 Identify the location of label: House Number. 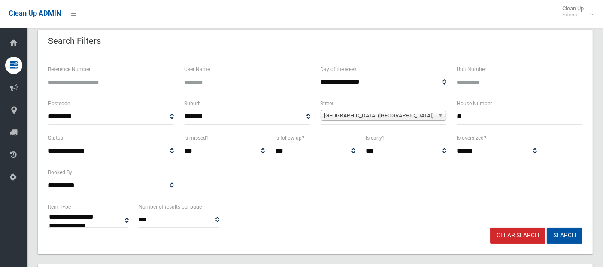
(474, 103).